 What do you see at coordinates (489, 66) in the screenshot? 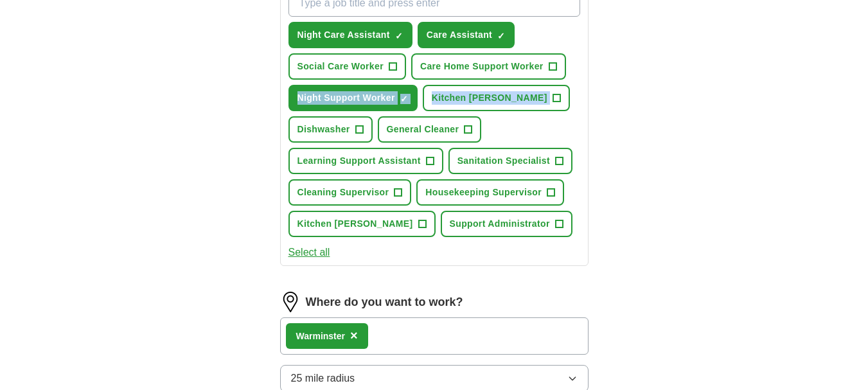
I see `button: Care Home Support Worker` at bounding box center [489, 66].